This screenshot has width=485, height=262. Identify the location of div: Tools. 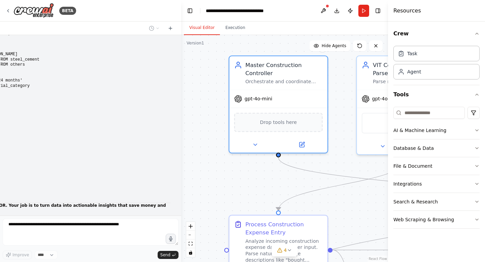
(436, 169).